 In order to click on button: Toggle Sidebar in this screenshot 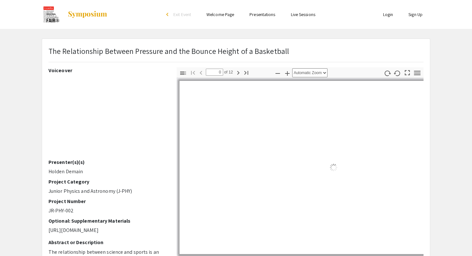, I will do `click(183, 73)`.